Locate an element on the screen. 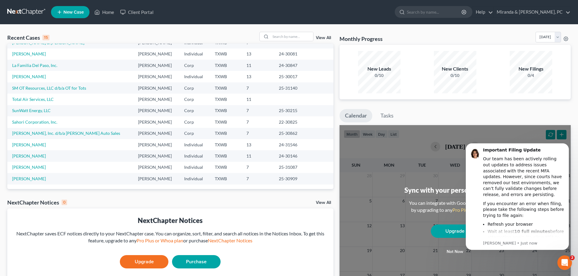 This screenshot has width=578, height=276. td: 25-31140 is located at coordinates (289, 88).